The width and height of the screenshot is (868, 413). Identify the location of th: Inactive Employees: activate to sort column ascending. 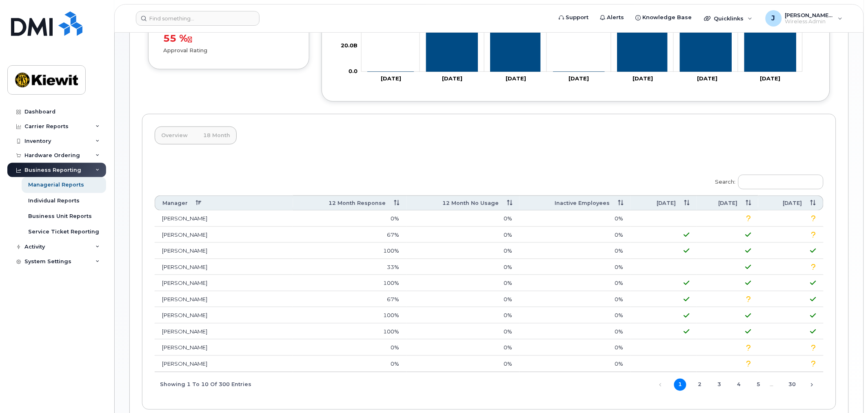
(575, 203).